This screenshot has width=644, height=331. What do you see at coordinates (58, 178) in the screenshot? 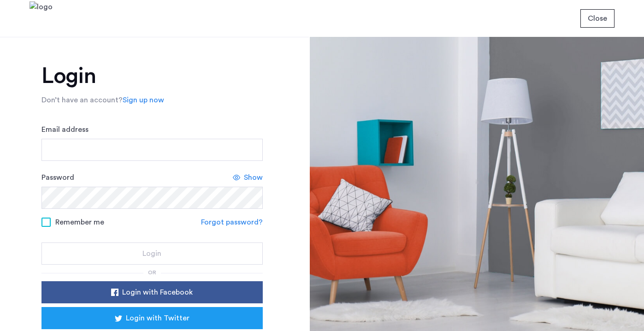
I see `label: Password` at bounding box center [58, 178].